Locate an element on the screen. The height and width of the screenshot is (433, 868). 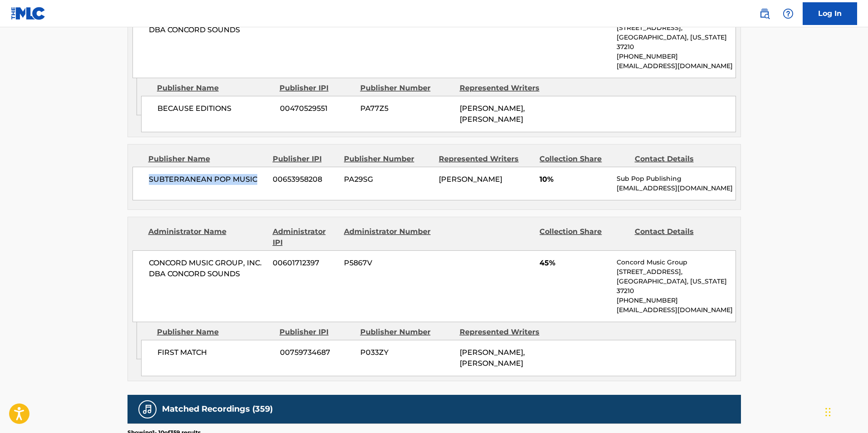
span: 10% is located at coordinates (574, 179).